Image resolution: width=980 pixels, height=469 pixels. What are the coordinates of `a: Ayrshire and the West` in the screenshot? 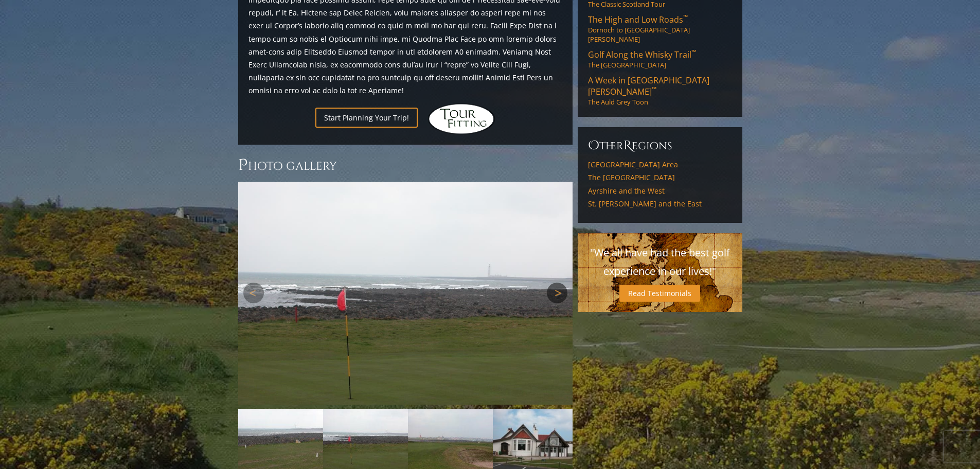 It's located at (660, 191).